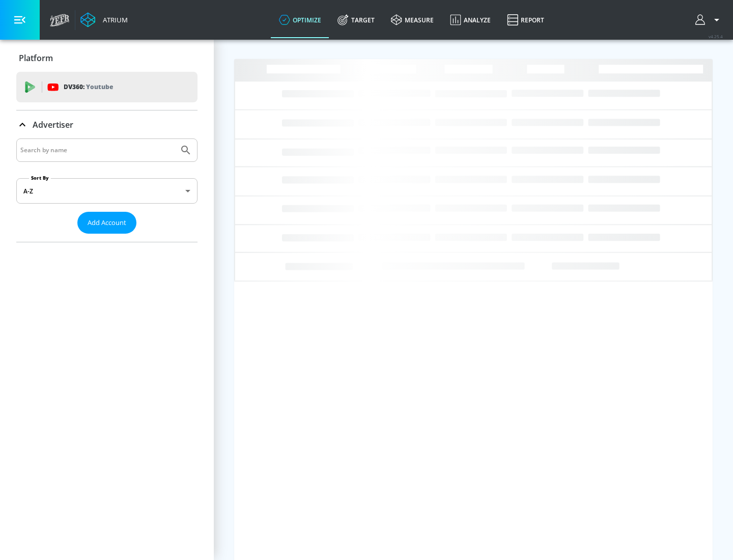 The image size is (733, 560). What do you see at coordinates (104, 20) in the screenshot?
I see `a: Atrium` at bounding box center [104, 20].